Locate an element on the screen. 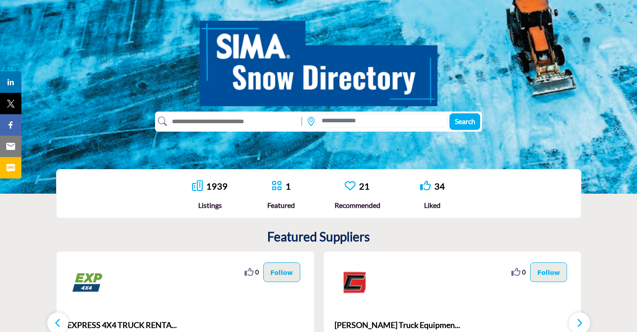 The width and height of the screenshot is (637, 332). img: SIMA Snow Directory is located at coordinates (319, 58).